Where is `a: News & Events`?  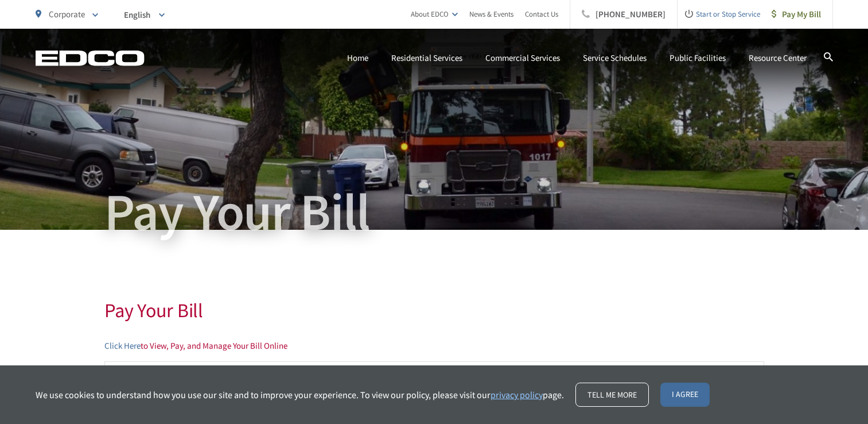
a: News & Events is located at coordinates (491, 14).